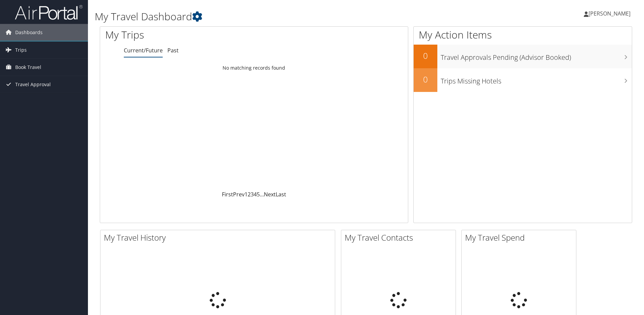 The width and height of the screenshot is (644, 315). What do you see at coordinates (521, 238) in the screenshot?
I see `h2: My Travel Spend` at bounding box center [521, 238].